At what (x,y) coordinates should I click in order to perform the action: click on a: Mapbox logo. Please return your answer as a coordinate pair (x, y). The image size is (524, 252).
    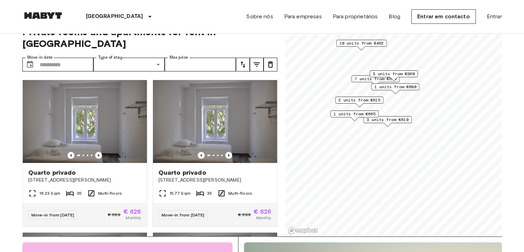
    Looking at the image, I should click on (303, 230).